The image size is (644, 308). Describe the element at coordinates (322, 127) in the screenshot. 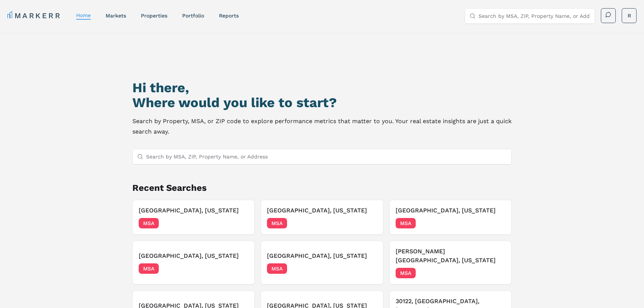

I see `p: Search by Property, MSA, or ZIP code to explore performance metrics that matter to you. Your real...` at that location.